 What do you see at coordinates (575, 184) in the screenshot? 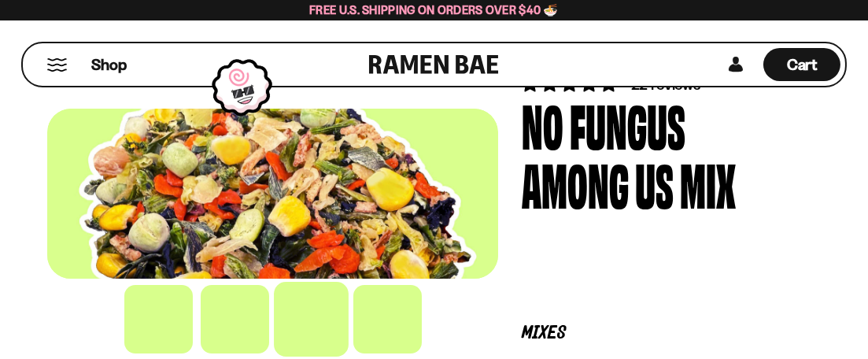
I see `div: Among` at bounding box center [575, 184].